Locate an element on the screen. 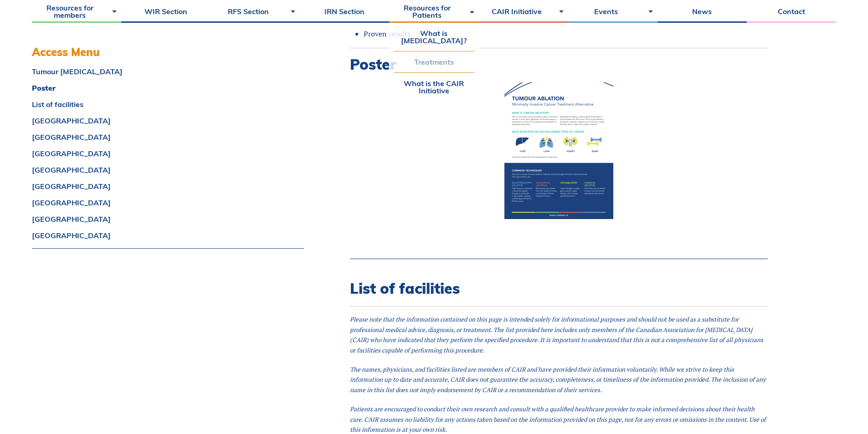 Image resolution: width=868 pixels, height=434 pixels. span: The names, physicians, and facilities listed are members of CAIR and have provided their informat... is located at coordinates (558, 380).